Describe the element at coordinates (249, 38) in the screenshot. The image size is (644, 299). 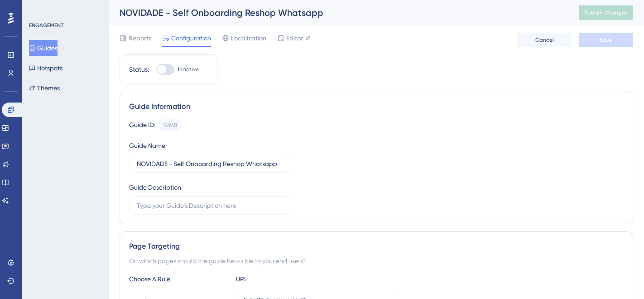
I see `span: Localization` at that location.